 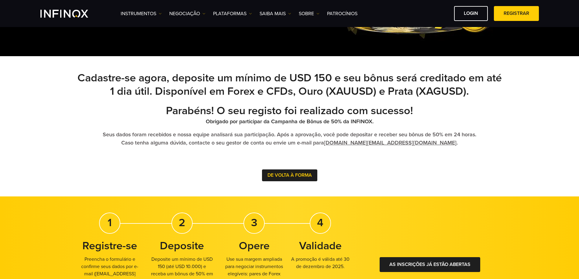 What do you see at coordinates (289, 111) in the screenshot?
I see `strong: Parabéns! O seu registo foi realizado com sucesso!` at bounding box center [289, 111].